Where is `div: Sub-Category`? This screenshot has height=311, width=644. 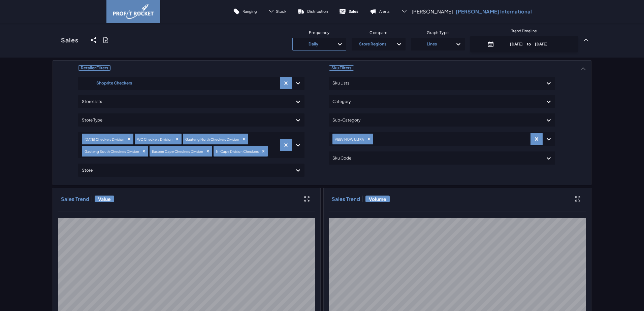 div: Sub-Category is located at coordinates (436, 120).